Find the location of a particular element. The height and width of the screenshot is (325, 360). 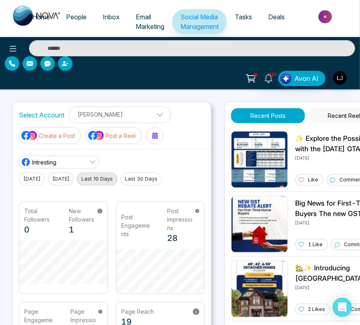

span: People is located at coordinates (76, 17).